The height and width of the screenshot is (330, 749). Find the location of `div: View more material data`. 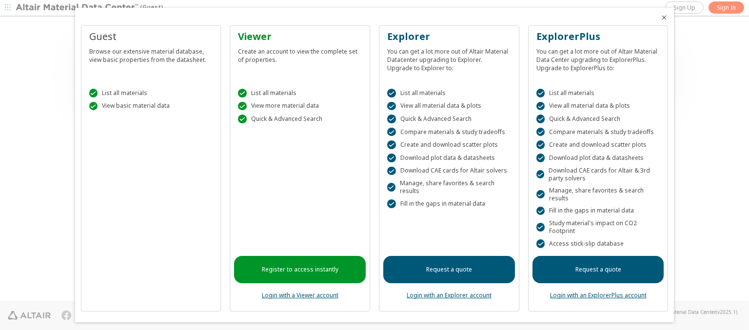

div: View more material data is located at coordinates (300, 106).